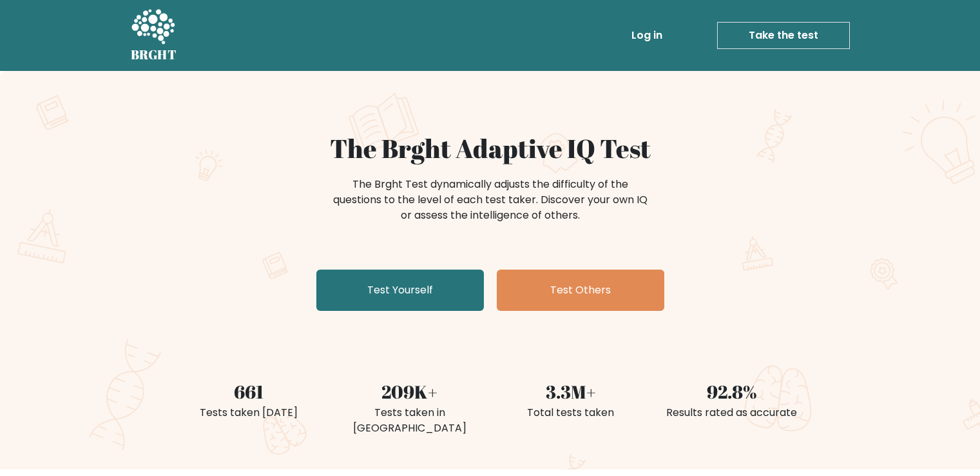 Image resolution: width=980 pixels, height=476 pixels. I want to click on div: The Brght Test dynamically adjusts the difficulty of the questions to the level of each test take..., so click(490, 200).